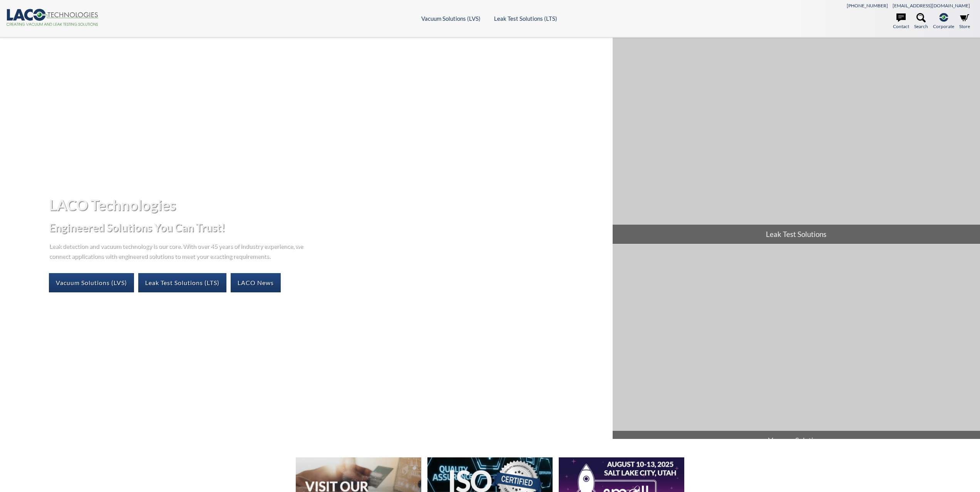 This screenshot has height=492, width=980. What do you see at coordinates (328, 227) in the screenshot?
I see `h2: Engineered Solutions You Can Trust!` at bounding box center [328, 227].